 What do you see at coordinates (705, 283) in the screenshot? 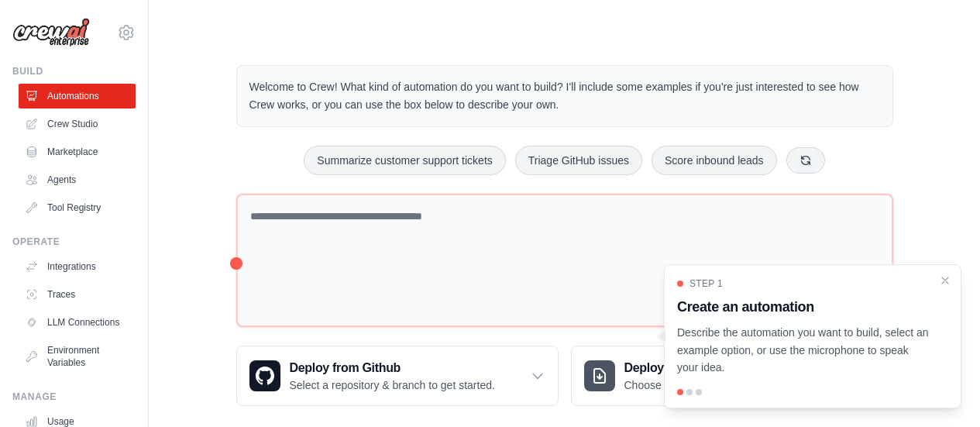
I see `span: Step 1` at bounding box center [705, 283].